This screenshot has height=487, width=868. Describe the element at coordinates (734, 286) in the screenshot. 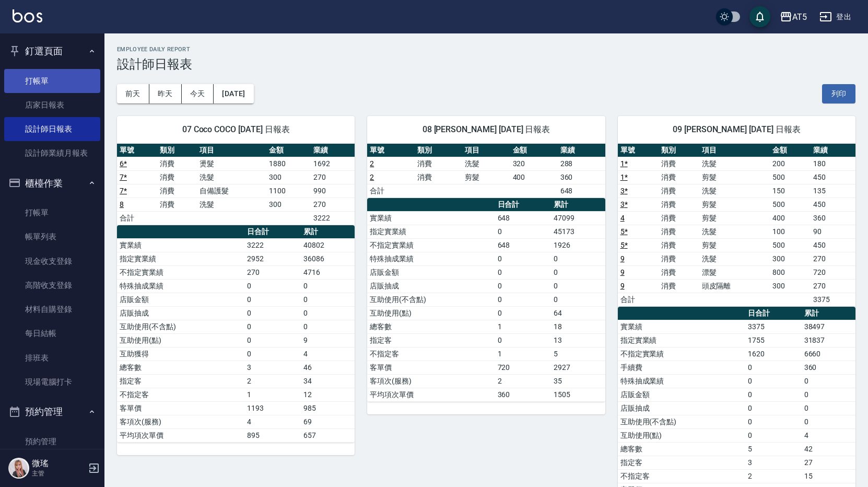

I see `td: 頭皮隔離` at that location.